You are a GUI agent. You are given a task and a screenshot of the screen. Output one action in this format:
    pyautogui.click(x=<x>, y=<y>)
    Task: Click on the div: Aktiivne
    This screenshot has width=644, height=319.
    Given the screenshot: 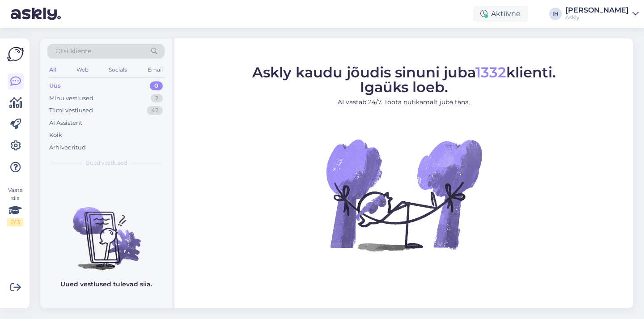 What is the action you would take?
    pyautogui.click(x=501, y=14)
    